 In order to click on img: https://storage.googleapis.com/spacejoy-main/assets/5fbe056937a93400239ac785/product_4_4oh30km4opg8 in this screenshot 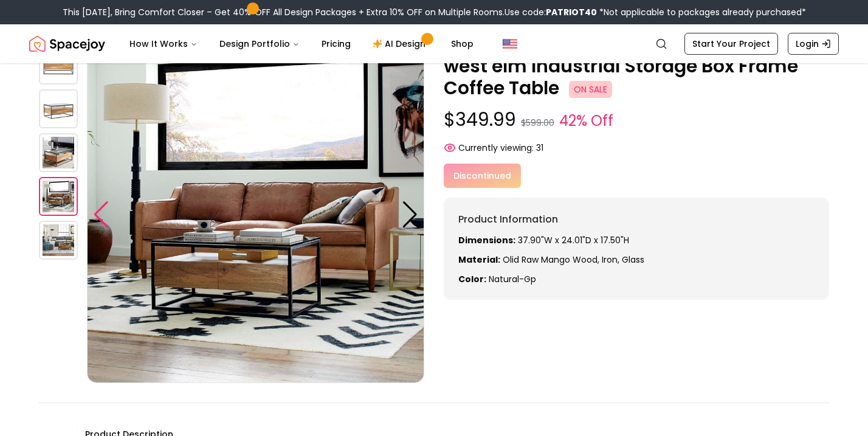, I will do `click(58, 240)`.